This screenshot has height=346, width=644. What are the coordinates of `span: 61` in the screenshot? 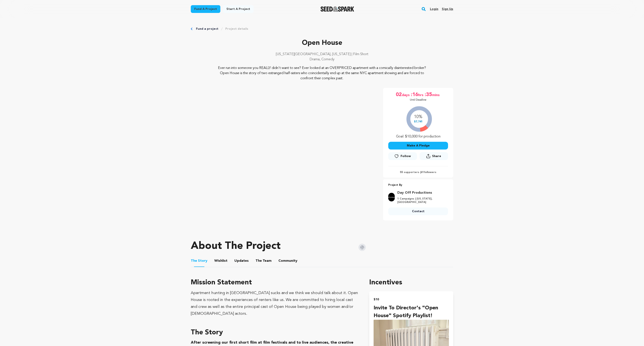 It's located at (422, 173).